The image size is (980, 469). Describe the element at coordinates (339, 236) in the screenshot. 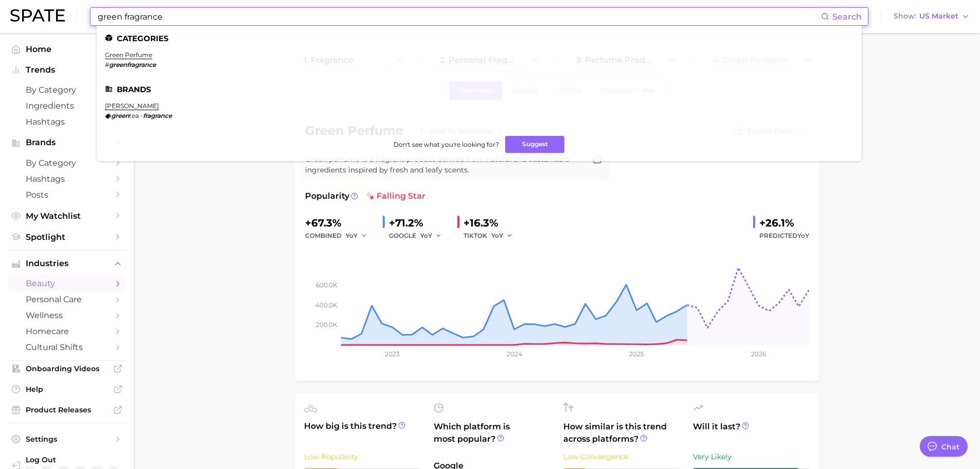

I see `div: combined` at that location.